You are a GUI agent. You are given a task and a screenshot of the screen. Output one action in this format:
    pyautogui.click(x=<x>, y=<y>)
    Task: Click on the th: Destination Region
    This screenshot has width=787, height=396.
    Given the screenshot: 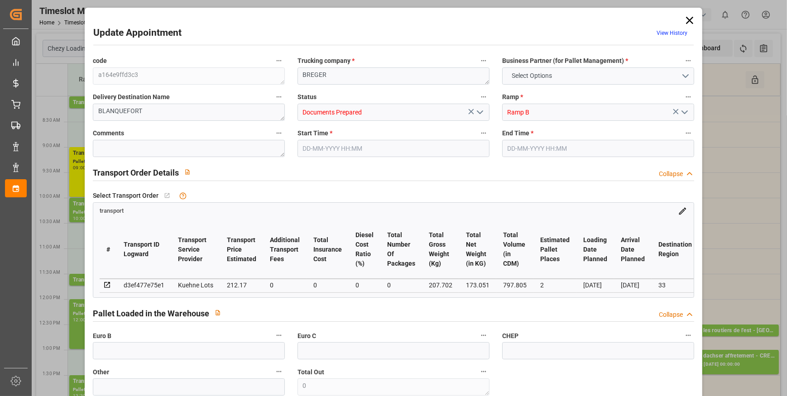 What is the action you would take?
    pyautogui.click(x=675, y=249)
    